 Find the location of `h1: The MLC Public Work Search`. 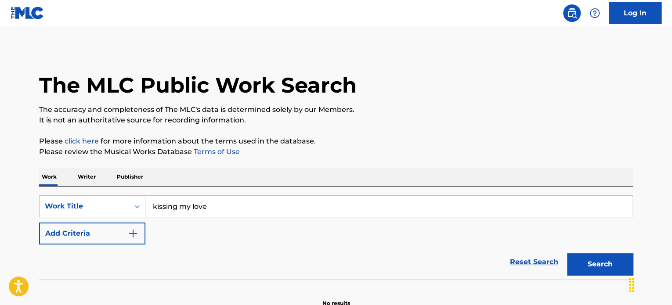

h1: The MLC Public Work Search is located at coordinates (198, 85).